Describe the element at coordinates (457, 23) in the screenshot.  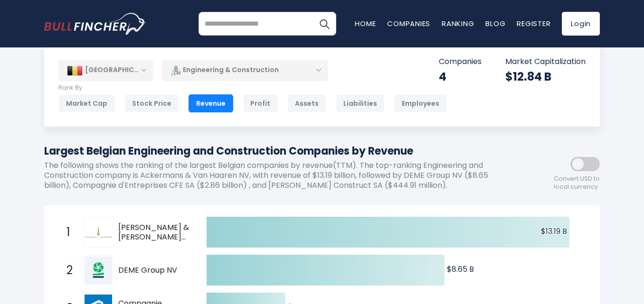
I see `a: Ranking` at that location.